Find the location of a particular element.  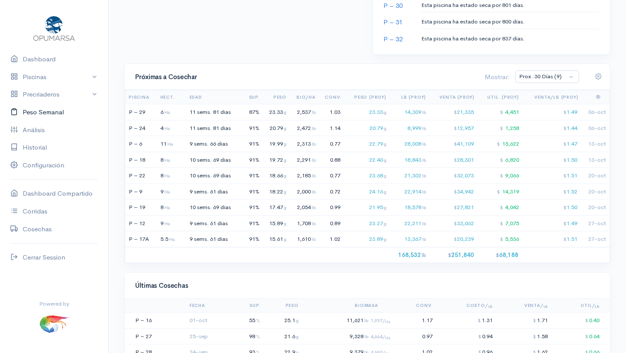

th: Costo/ is located at coordinates (466, 305).